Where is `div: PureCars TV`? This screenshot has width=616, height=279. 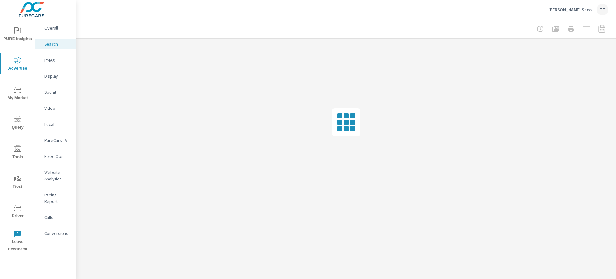
div: PureCars TV is located at coordinates (56, 140).